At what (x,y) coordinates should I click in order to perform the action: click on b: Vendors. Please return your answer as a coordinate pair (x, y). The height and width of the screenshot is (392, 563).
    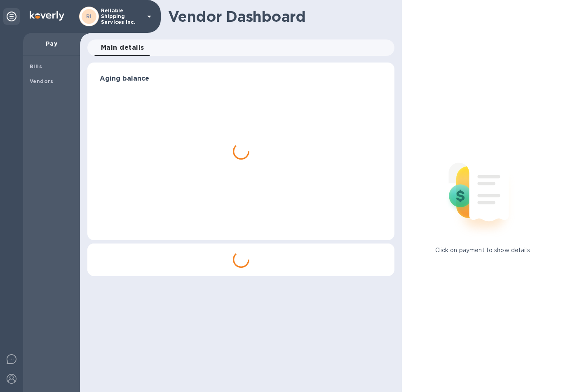
    Looking at the image, I should click on (42, 81).